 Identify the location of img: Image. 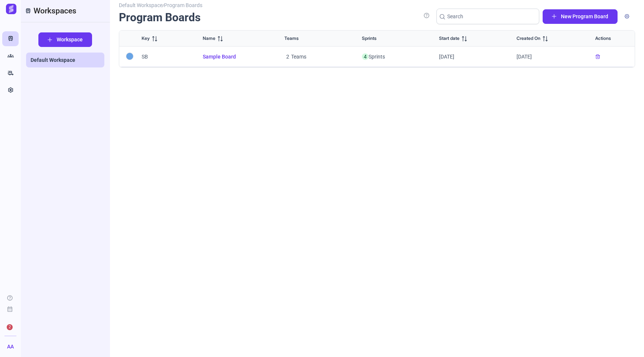
(11, 9).